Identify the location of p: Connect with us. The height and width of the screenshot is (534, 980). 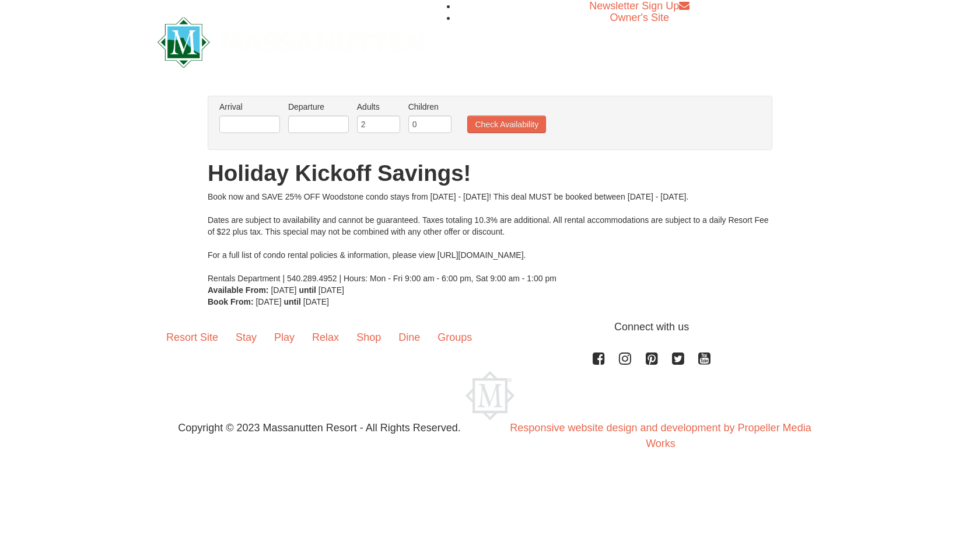
(490, 327).